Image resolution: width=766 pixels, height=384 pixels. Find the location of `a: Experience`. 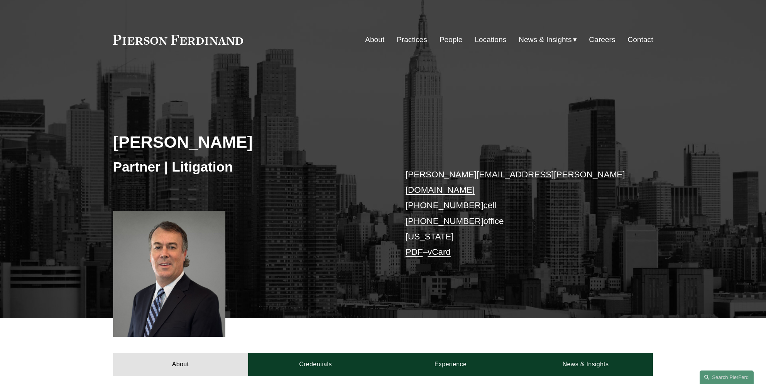

a: Experience is located at coordinates (451, 365).